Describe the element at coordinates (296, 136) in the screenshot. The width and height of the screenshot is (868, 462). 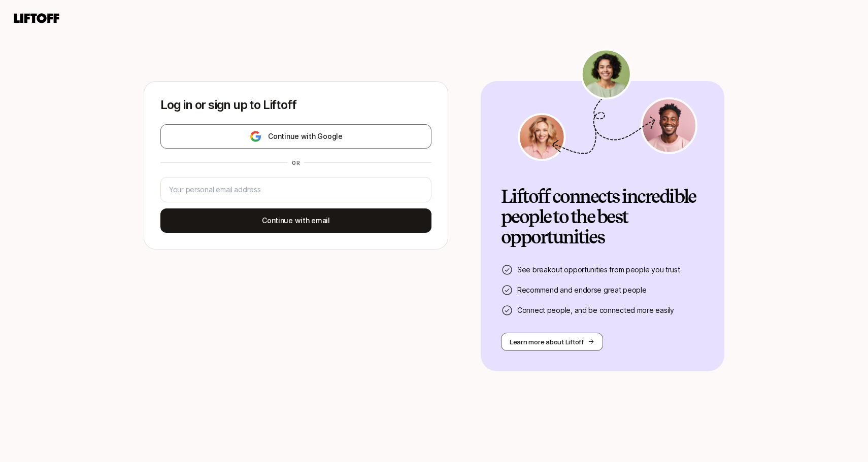
I see `button: Continue with Google` at that location.